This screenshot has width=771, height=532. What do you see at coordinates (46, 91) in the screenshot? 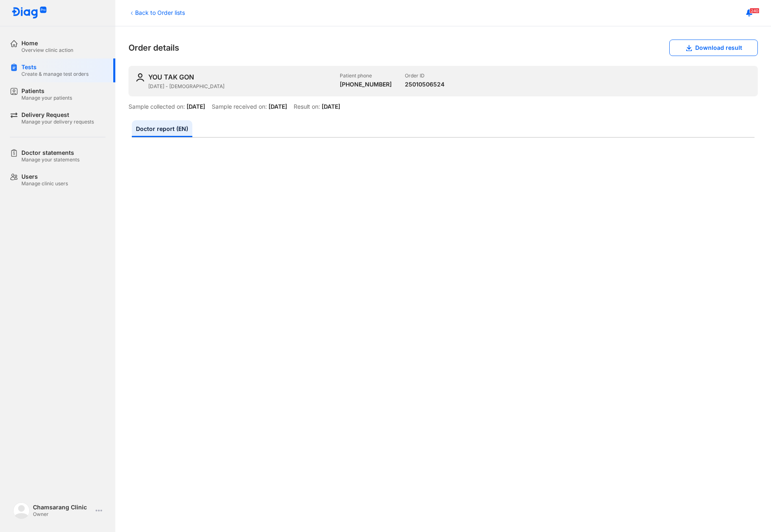
I see `div: Patients` at bounding box center [46, 91].